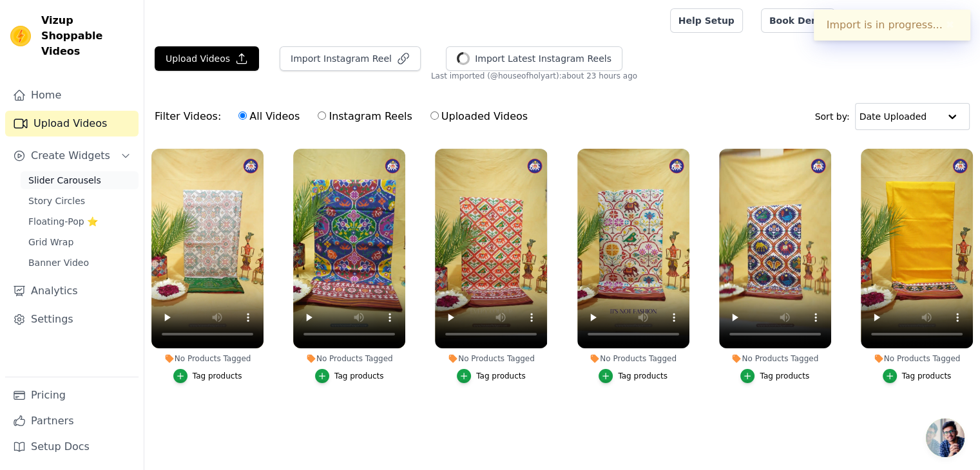 The height and width of the screenshot is (470, 980). I want to click on span: Vizup Shoppable Videos, so click(87, 36).